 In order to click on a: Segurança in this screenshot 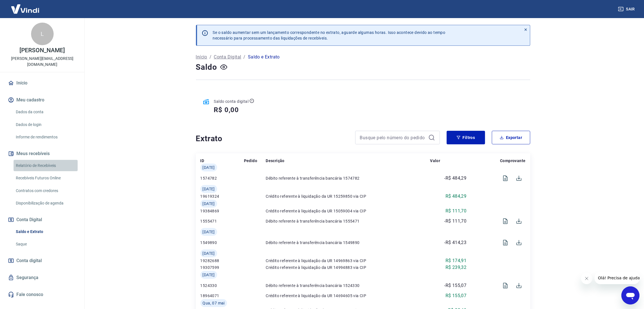, I will do `click(42, 278)`.